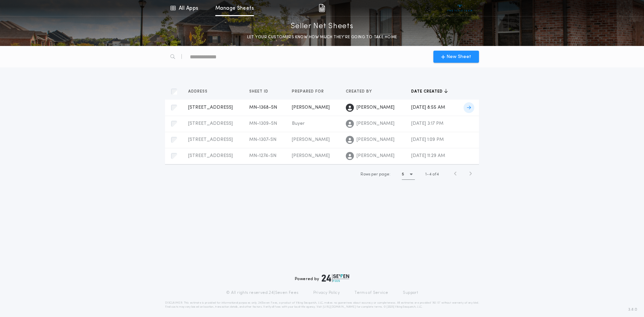  Describe the element at coordinates (336, 278) in the screenshot. I see `img: logo` at that location.